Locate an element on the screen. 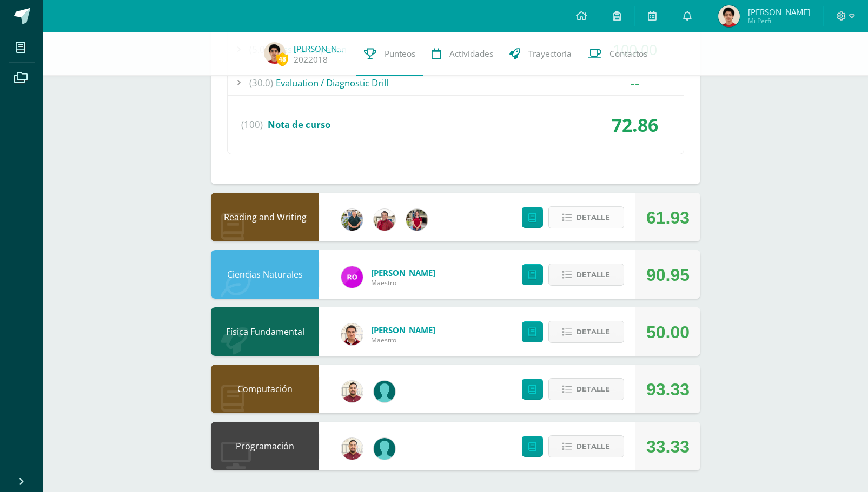  span: Mi Perfil is located at coordinates (779, 20).